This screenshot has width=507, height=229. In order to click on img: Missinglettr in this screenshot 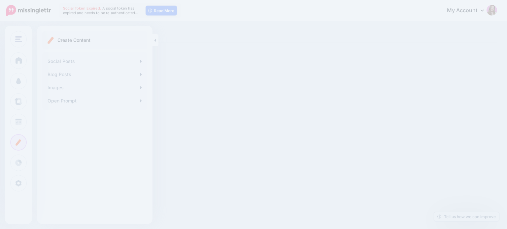, I will do `click(28, 11)`.